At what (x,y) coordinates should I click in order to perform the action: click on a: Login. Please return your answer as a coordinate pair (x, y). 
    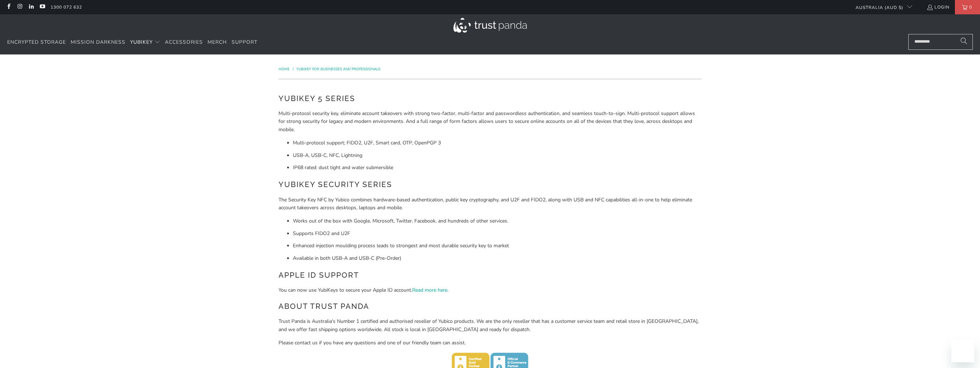
    Looking at the image, I should click on (938, 7).